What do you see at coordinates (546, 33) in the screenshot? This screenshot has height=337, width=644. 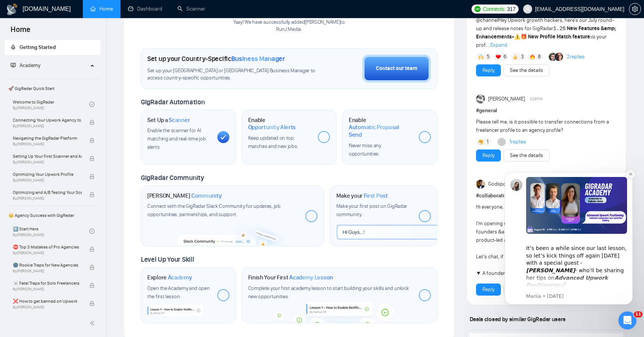 I see `strong: New Features &amp; Enhancements` at bounding box center [546, 33].